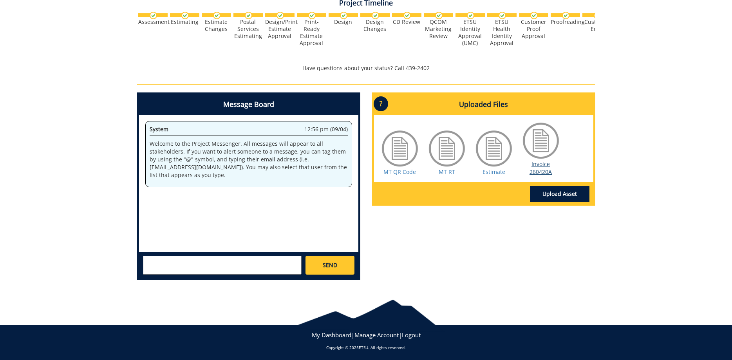 The image size is (732, 360). What do you see at coordinates (375, 25) in the screenshot?
I see `div: Design Changes` at bounding box center [375, 25].